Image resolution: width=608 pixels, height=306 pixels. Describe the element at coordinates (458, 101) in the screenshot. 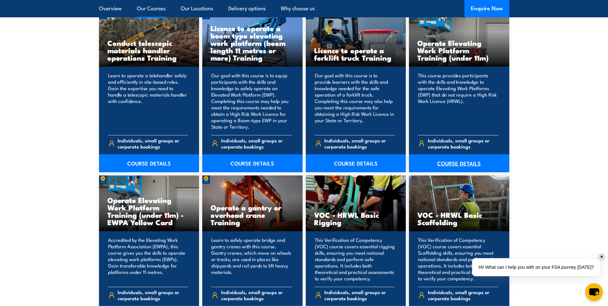

I see `p: This course provides participants with the skills and knowledge to operate Elevating Work Platfor...` at that location.